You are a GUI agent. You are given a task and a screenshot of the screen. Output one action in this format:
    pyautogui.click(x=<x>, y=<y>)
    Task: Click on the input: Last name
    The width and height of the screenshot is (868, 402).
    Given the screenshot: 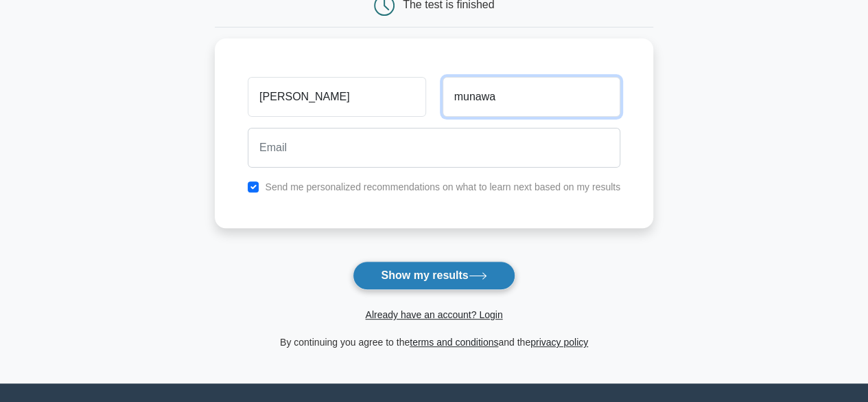 What is the action you would take?
    pyautogui.click(x=532, y=97)
    